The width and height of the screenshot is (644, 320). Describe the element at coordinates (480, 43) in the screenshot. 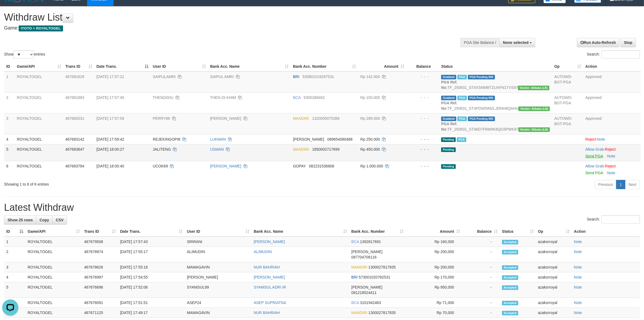

I see `div: PGA Site Balance /` at that location.